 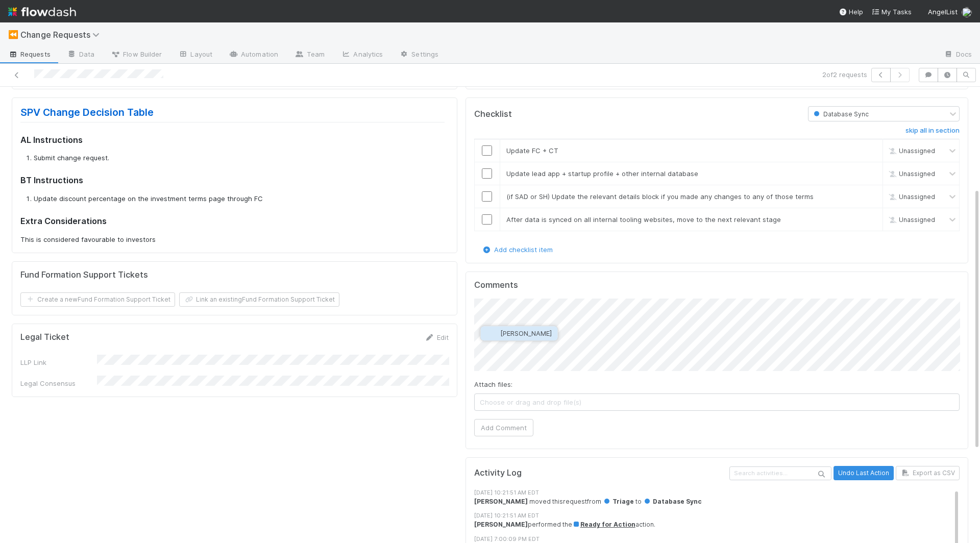 I want to click on a: Analytics, so click(x=362, y=55).